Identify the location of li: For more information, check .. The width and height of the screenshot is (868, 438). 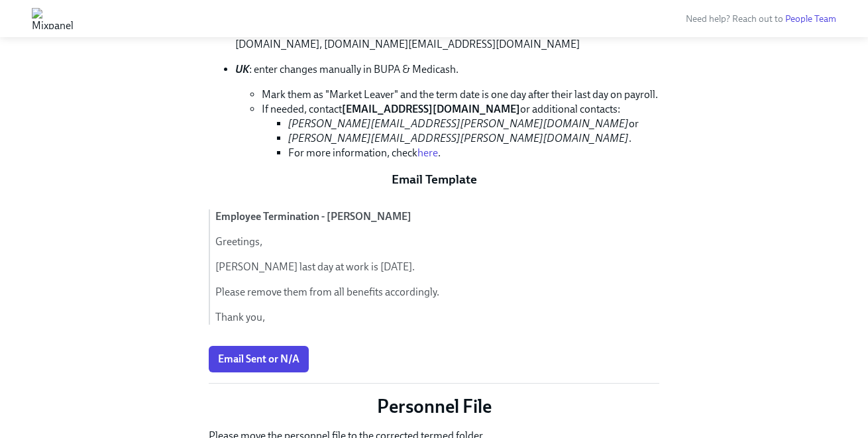
(474, 153).